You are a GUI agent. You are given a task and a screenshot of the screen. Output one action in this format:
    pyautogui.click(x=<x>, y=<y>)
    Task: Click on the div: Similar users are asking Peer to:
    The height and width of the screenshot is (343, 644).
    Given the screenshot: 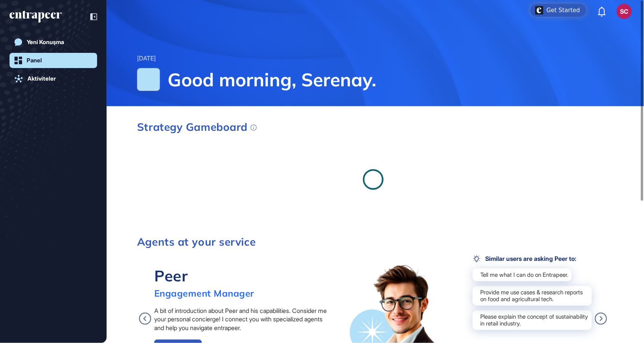 What is the action you would take?
    pyautogui.click(x=524, y=259)
    